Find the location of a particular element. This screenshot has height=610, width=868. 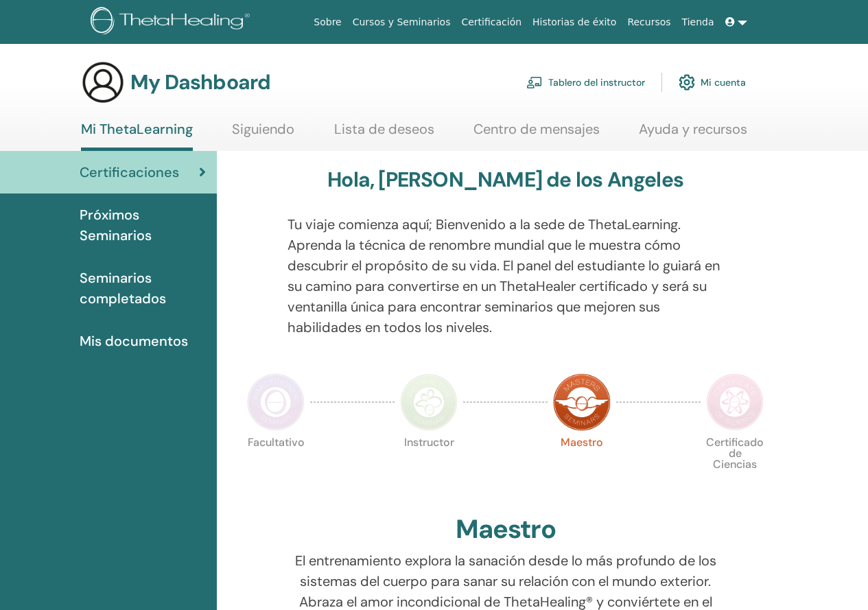

h2: Maestro is located at coordinates (506, 530).